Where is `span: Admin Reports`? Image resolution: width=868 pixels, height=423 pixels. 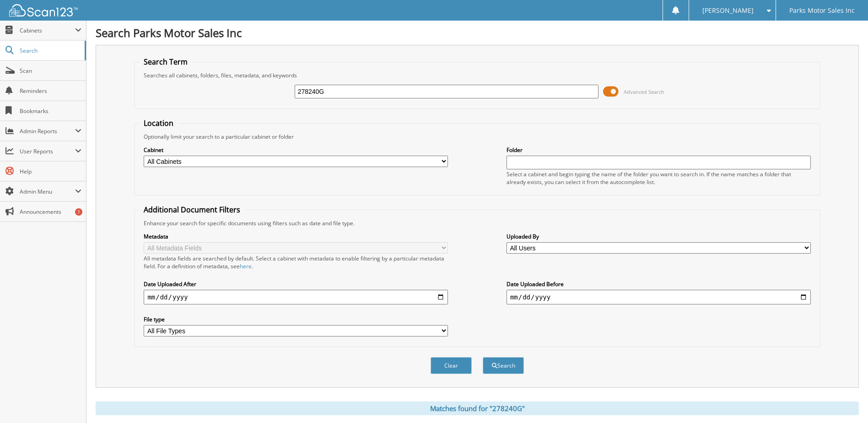 span: Admin Reports is located at coordinates (47, 131).